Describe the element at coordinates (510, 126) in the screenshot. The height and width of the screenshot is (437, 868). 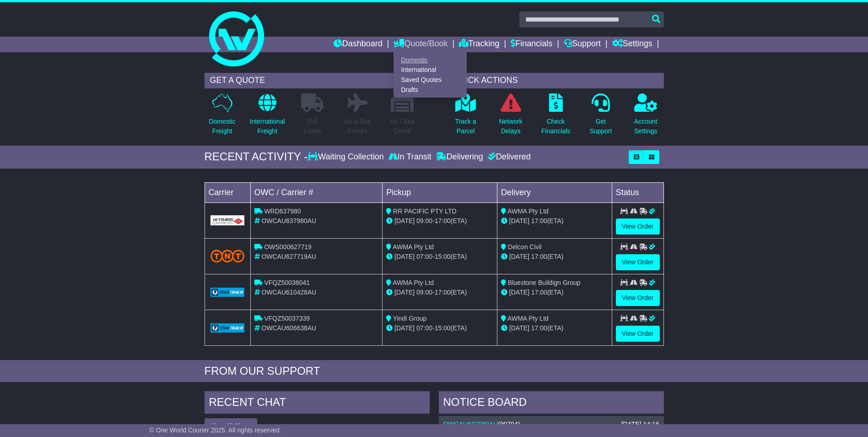
I see `p: Network Delays` at that location.